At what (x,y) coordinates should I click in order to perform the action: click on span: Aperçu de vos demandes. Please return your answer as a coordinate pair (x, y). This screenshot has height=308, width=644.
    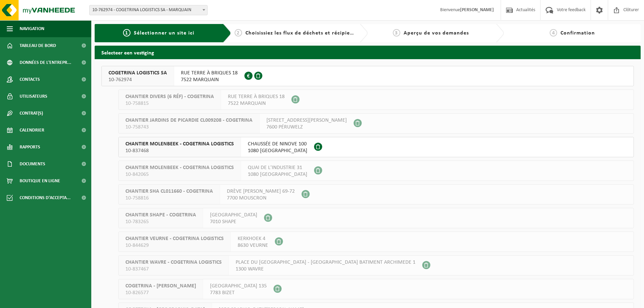
    Looking at the image, I should click on (436, 33).